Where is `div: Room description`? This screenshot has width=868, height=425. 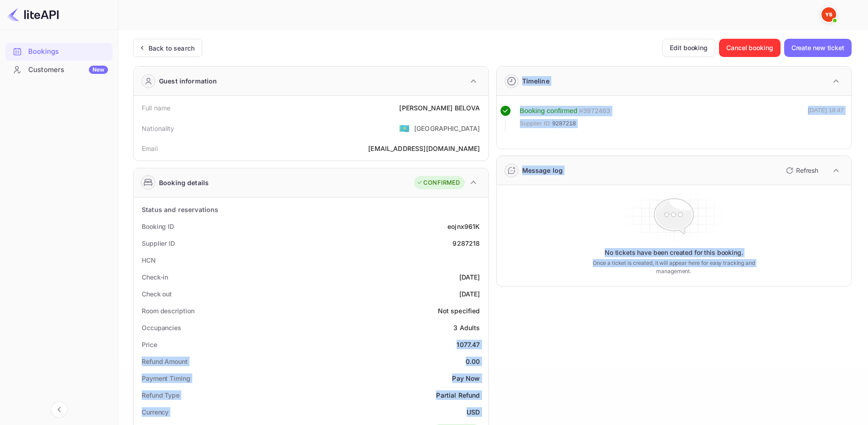
div: Room description is located at coordinates (167, 310).